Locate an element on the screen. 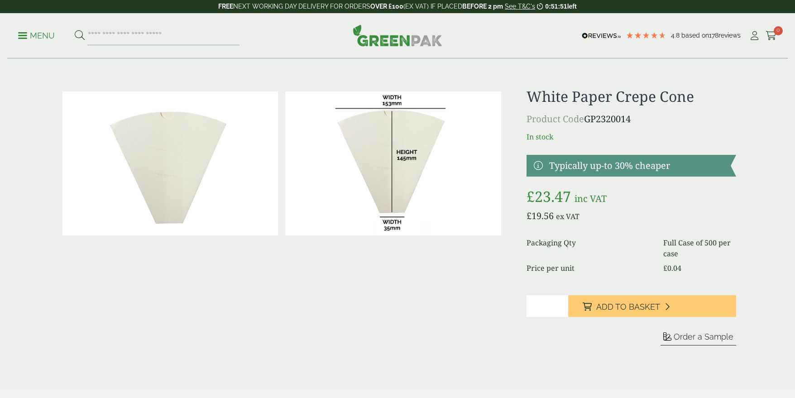  span: 0 is located at coordinates (778, 31).